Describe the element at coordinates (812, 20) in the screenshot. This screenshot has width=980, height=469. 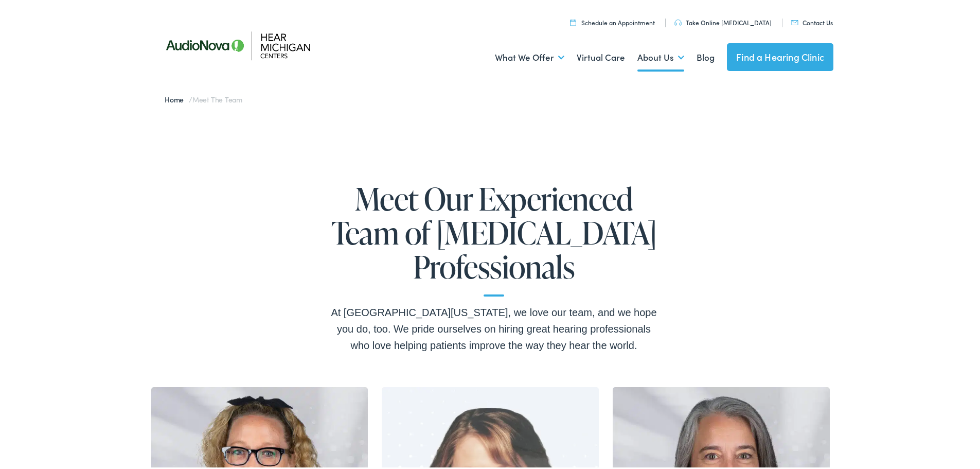
I see `a: Contact Us` at that location.